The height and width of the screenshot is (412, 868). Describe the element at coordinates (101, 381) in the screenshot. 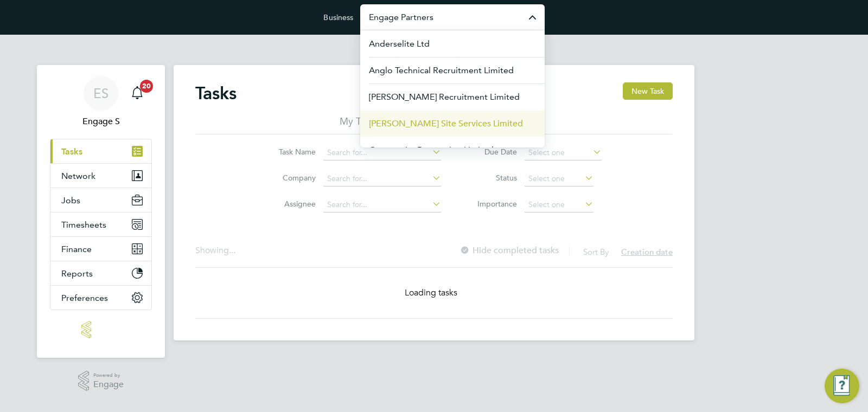

I see `a: Powered byEngage` at that location.